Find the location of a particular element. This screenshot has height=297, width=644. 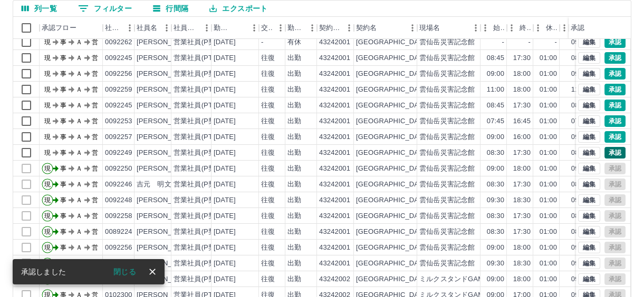

div: 社員名 is located at coordinates (153, 28).